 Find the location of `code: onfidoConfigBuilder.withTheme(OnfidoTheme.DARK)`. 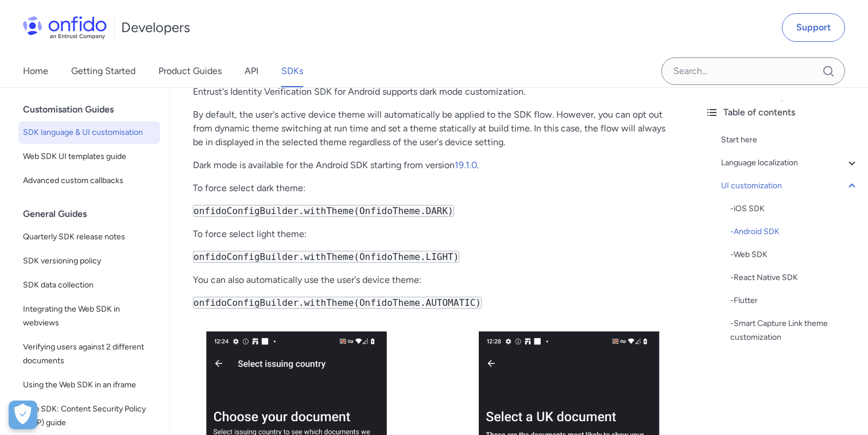

code: onfidoConfigBuilder.withTheme(OnfidoTheme.DARK) is located at coordinates (323, 211).